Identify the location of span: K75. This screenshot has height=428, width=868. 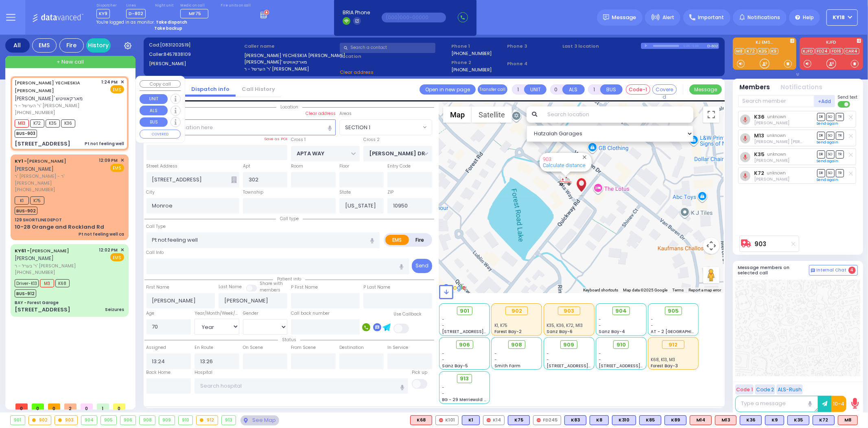
(37, 200).